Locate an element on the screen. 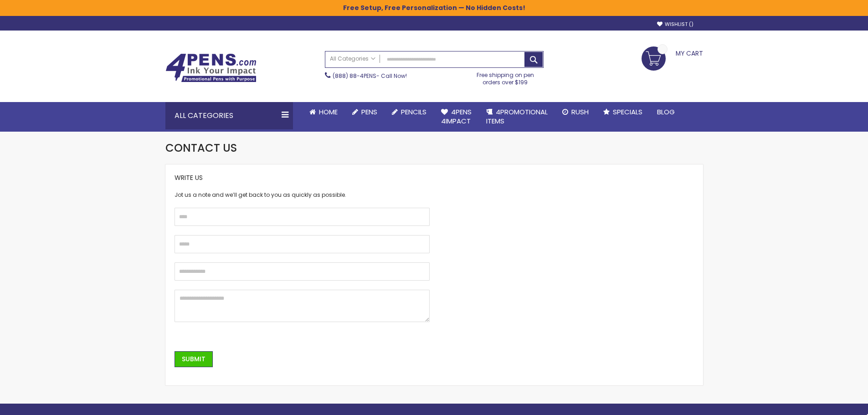  a: Blog is located at coordinates (666, 112).